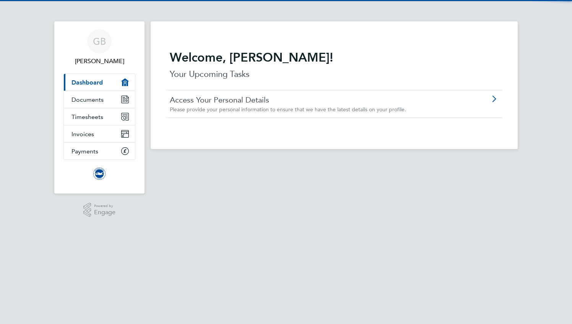 This screenshot has height=324, width=572. Describe the element at coordinates (105, 212) in the screenshot. I see `span: Engage` at that location.